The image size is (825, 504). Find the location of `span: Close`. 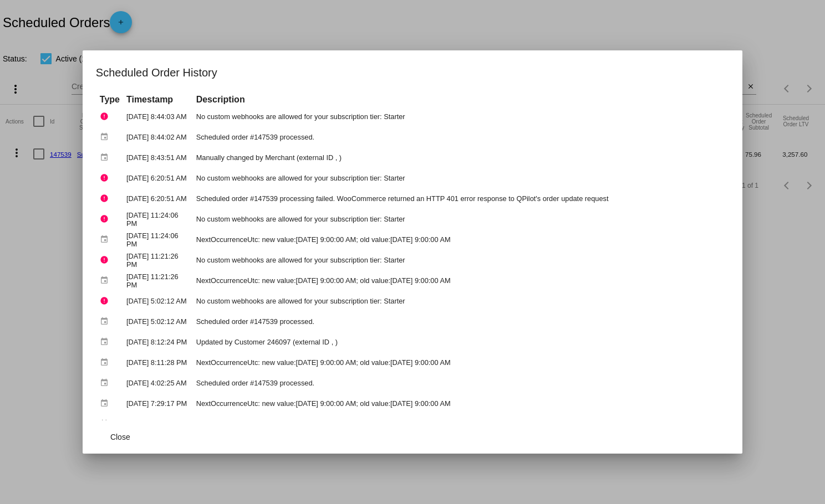

span: Close is located at coordinates (120, 437).